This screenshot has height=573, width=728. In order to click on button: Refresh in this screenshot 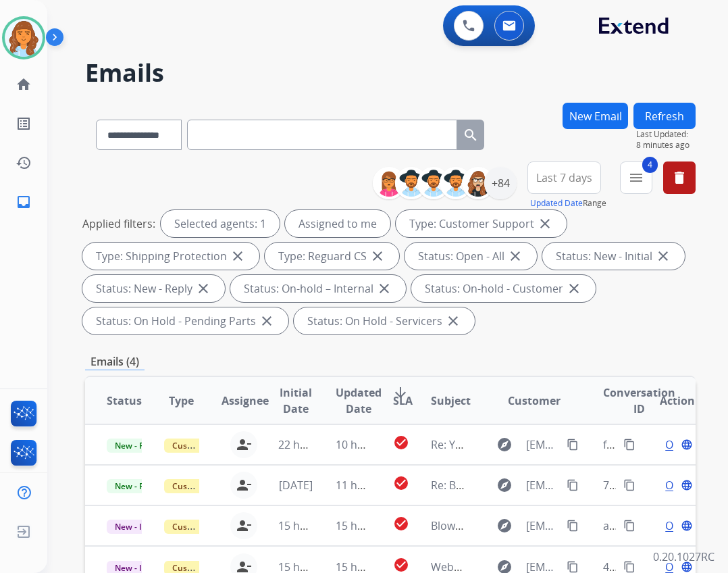, I will do `click(665, 115)`.